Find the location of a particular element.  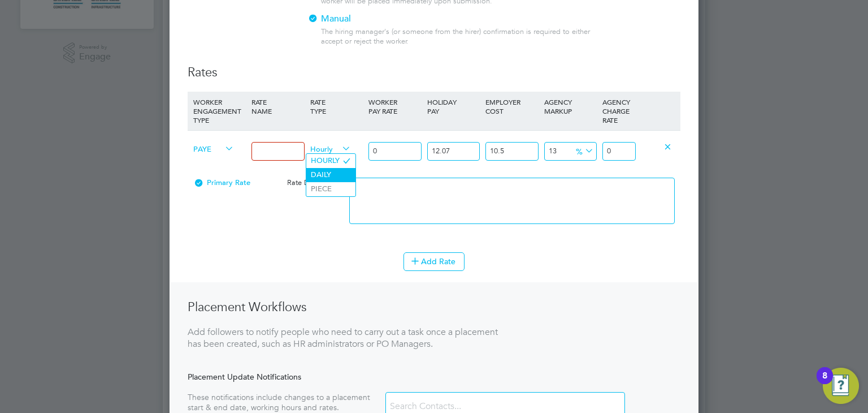

div: EMPLOYER COST is located at coordinates (511, 106).